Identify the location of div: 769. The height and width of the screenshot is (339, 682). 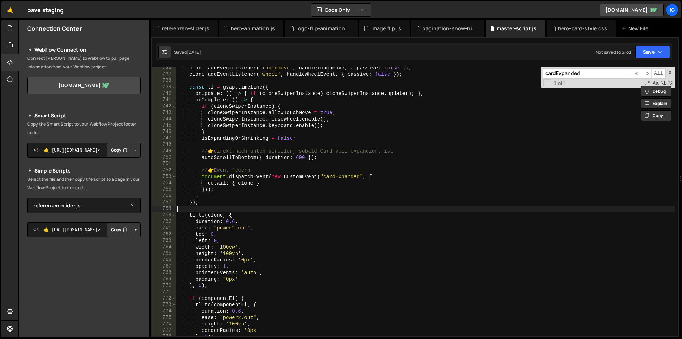
(164, 279).